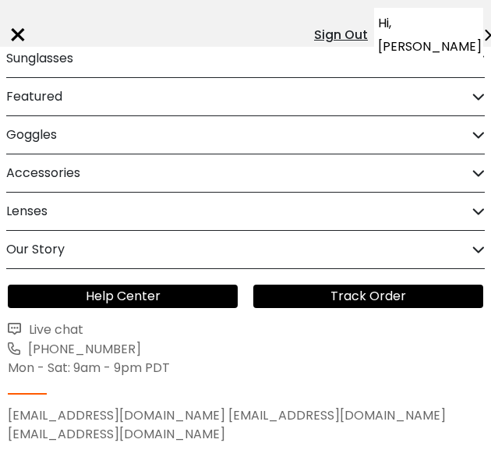 The width and height of the screenshot is (491, 457). Describe the element at coordinates (43, 173) in the screenshot. I see `h2: Accessories` at that location.